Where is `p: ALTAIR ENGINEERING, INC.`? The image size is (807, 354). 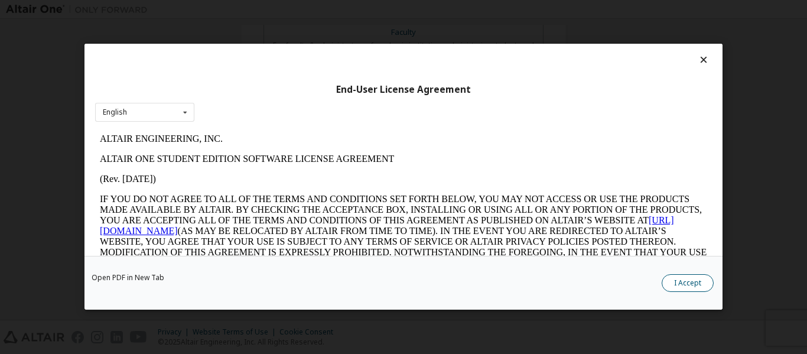 p: ALTAIR ENGINEERING, INC. is located at coordinates (308, 10).